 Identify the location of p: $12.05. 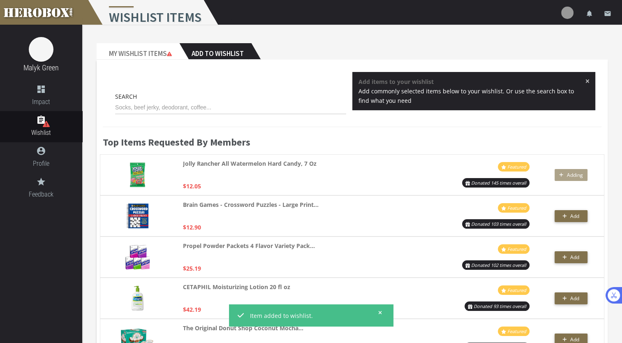
(192, 186).